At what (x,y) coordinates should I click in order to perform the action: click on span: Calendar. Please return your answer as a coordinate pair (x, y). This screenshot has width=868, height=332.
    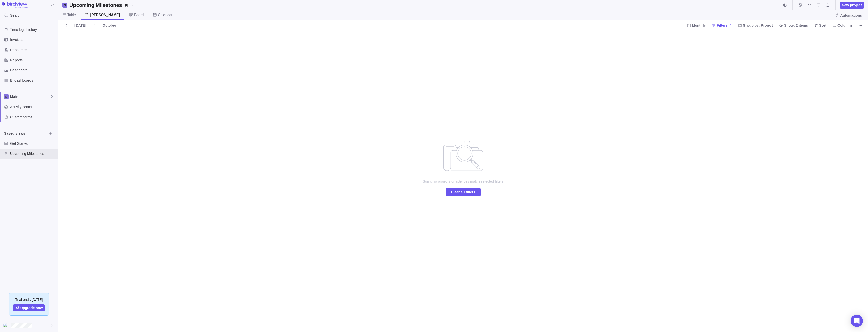
    Looking at the image, I should click on (165, 15).